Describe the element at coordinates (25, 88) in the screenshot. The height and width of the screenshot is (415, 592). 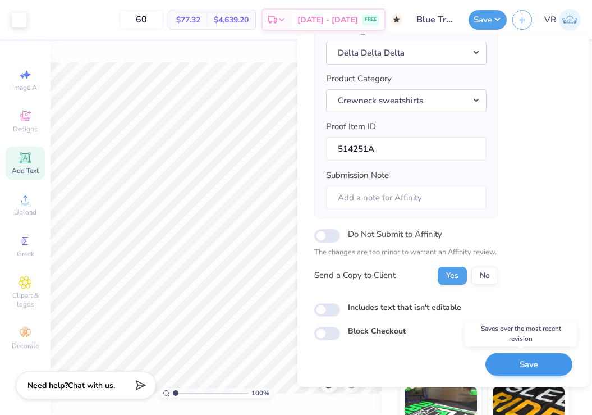
I see `span: Image AI` at that location.